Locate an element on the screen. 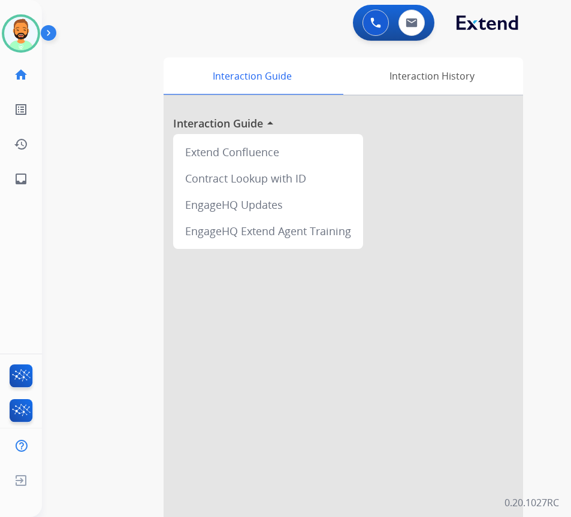 The image size is (571, 517). img: avatar is located at coordinates (21, 34).